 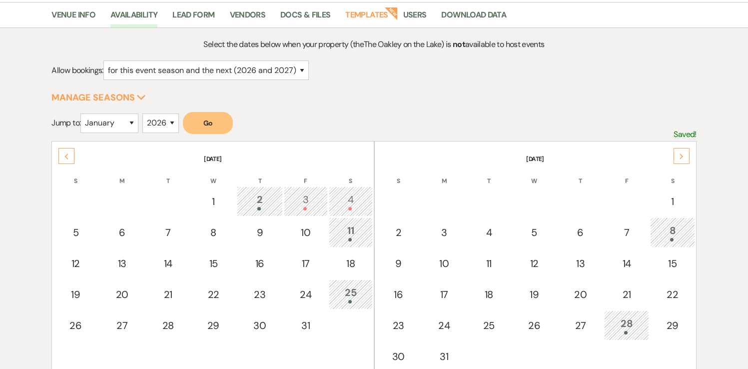 I want to click on a: Docs & Files, so click(x=305, y=18).